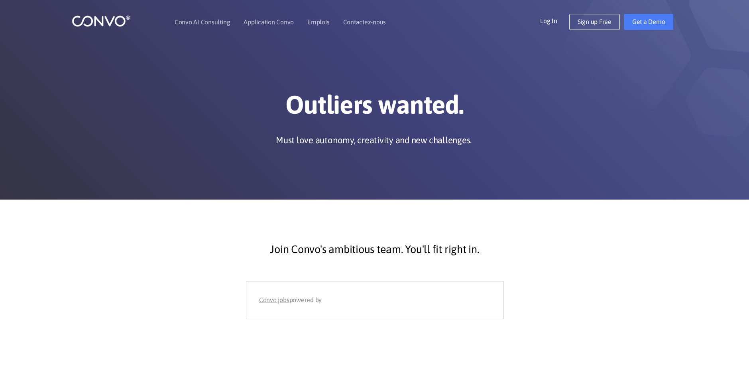 The height and width of the screenshot is (374, 749). I want to click on font: powered by, so click(306, 299).